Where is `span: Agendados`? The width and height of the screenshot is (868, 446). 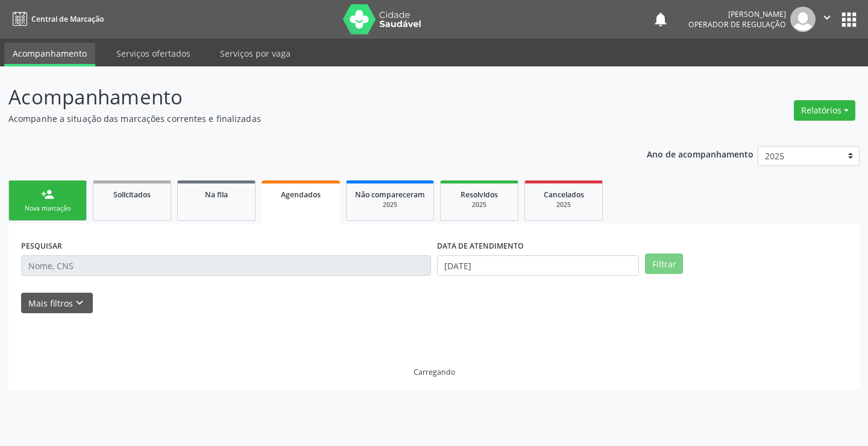 span: Agendados is located at coordinates (301, 194).